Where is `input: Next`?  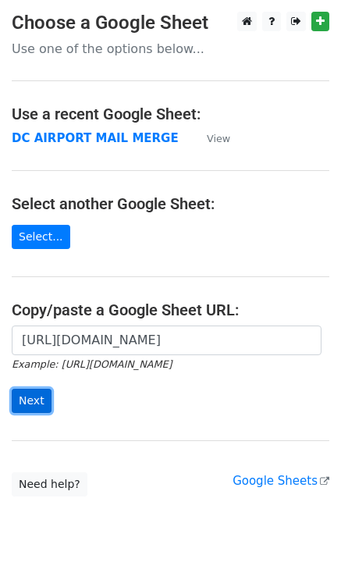 input: Next is located at coordinates (31, 401).